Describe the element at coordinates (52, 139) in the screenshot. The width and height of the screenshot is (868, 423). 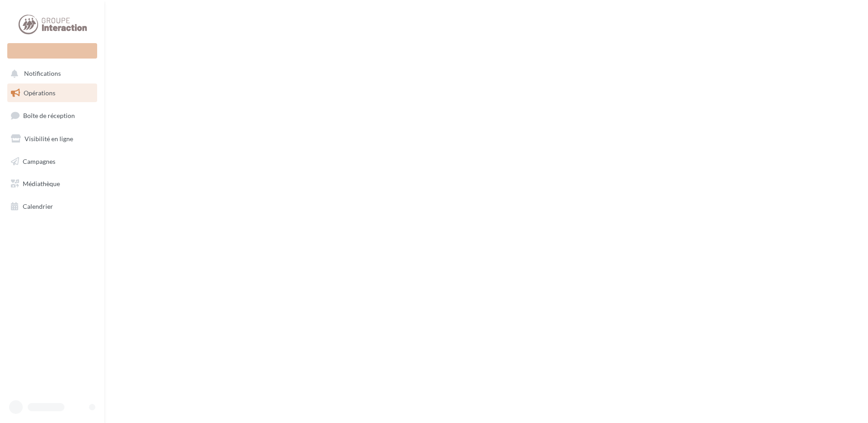
I see `a: Visibilité en ligne` at that location.